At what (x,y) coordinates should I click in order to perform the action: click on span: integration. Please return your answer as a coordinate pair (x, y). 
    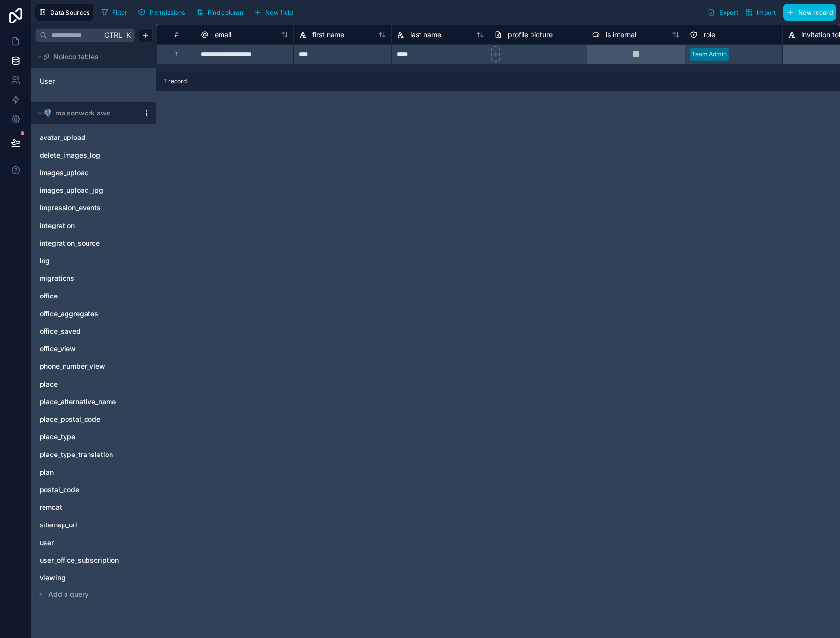
    Looking at the image, I should click on (57, 225).